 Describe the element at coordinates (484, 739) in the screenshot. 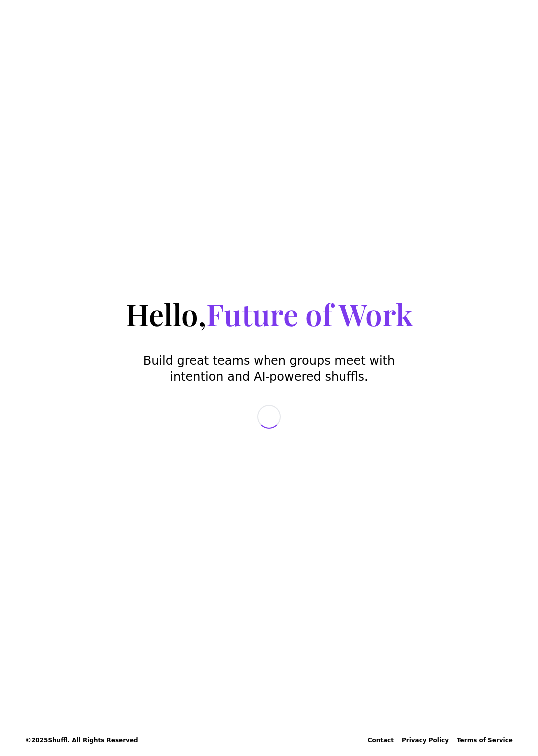

I see `a: Terms of Service` at that location.